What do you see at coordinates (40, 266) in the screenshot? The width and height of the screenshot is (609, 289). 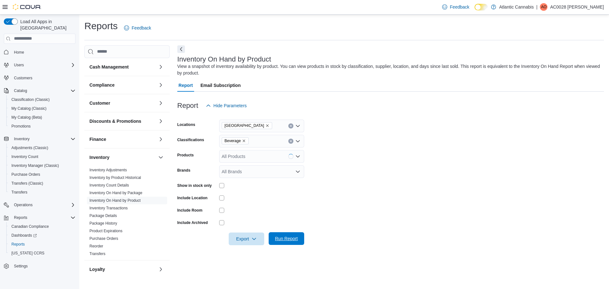 I see `button: Settings` at bounding box center [40, 266].